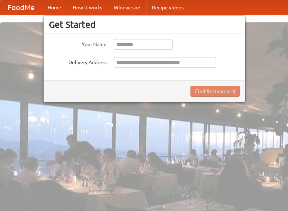  Describe the element at coordinates (78, 43) in the screenshot. I see `label: Your Name` at that location.